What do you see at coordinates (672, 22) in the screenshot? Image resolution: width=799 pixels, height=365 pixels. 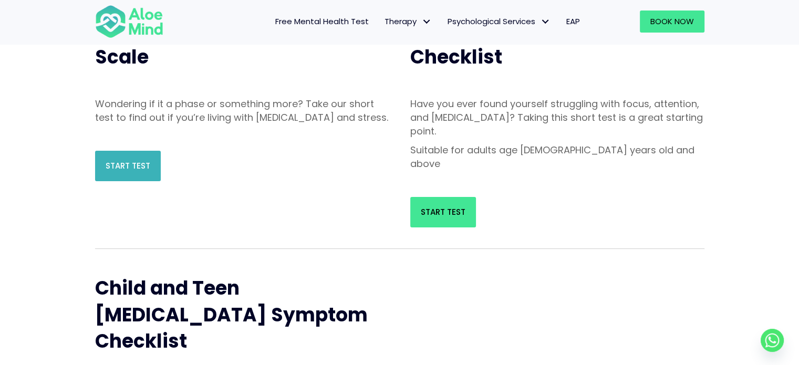 I see `a: Book Now` at bounding box center [672, 22].